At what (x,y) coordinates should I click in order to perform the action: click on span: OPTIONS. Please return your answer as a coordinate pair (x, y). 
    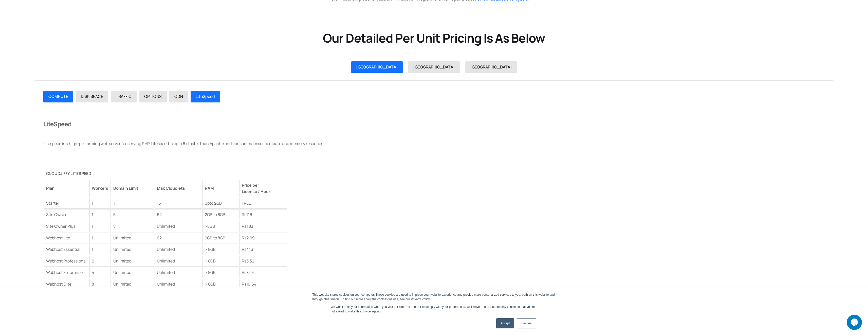
    Looking at the image, I should click on (153, 96).